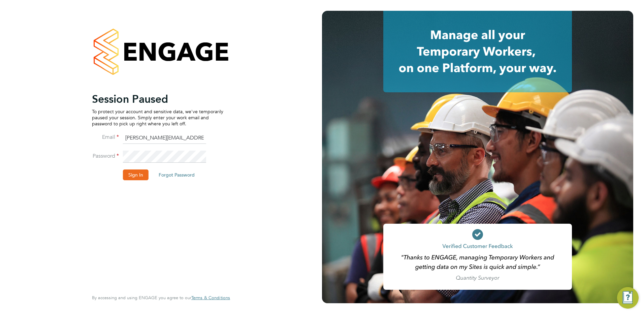  I want to click on h2: Session Paused, so click(158, 99).